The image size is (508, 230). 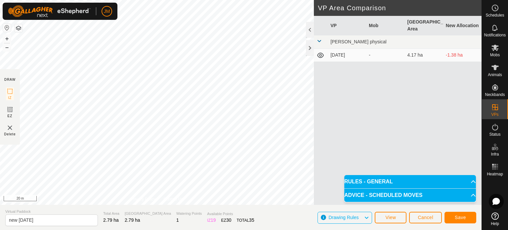 I want to click on span: Save, so click(x=461, y=217).